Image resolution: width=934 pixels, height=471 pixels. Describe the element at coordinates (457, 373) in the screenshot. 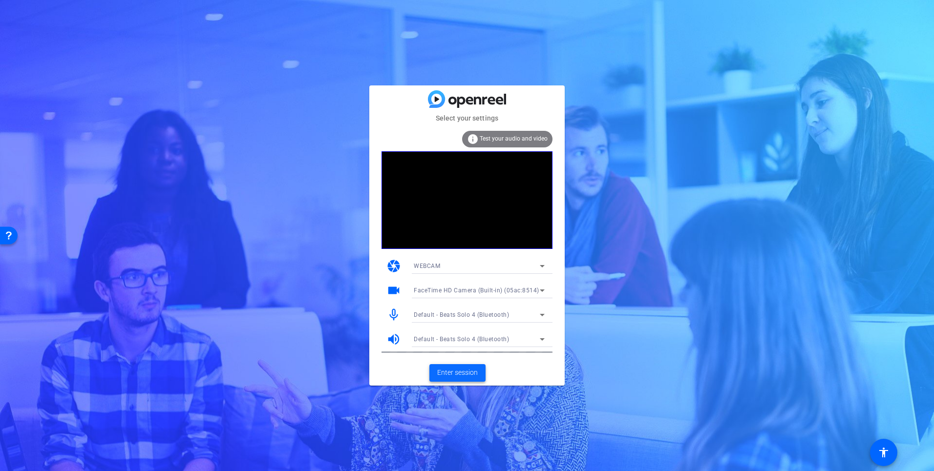

I see `button: Enter session` at that location.